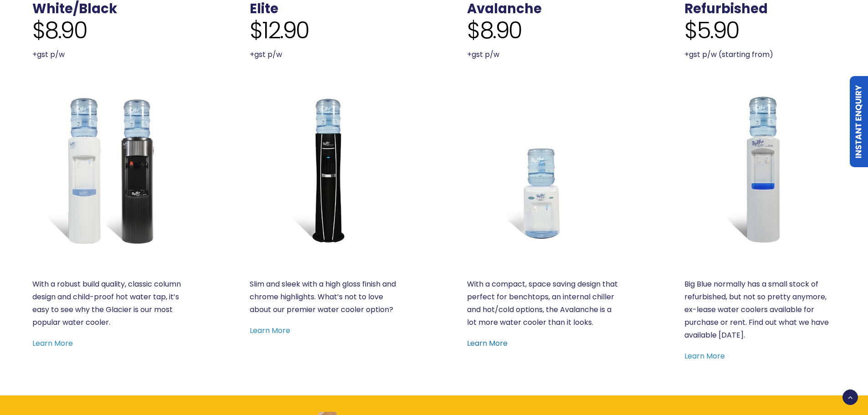 The image size is (868, 415). Describe the element at coordinates (279, 31) in the screenshot. I see `span: $12.90` at that location.